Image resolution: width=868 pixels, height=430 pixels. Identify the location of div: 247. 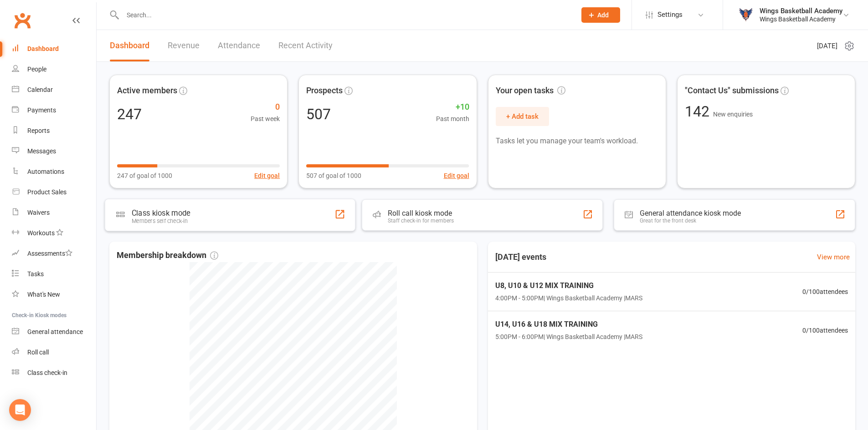
(129, 114).